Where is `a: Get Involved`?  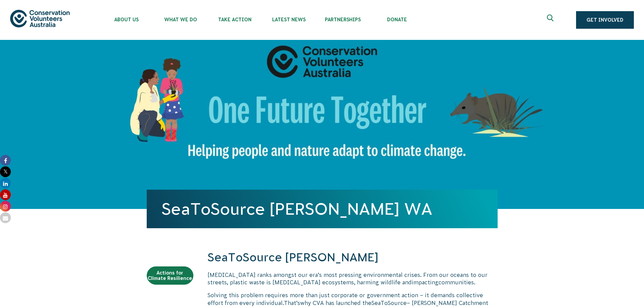 a: Get Involved is located at coordinates (605, 20).